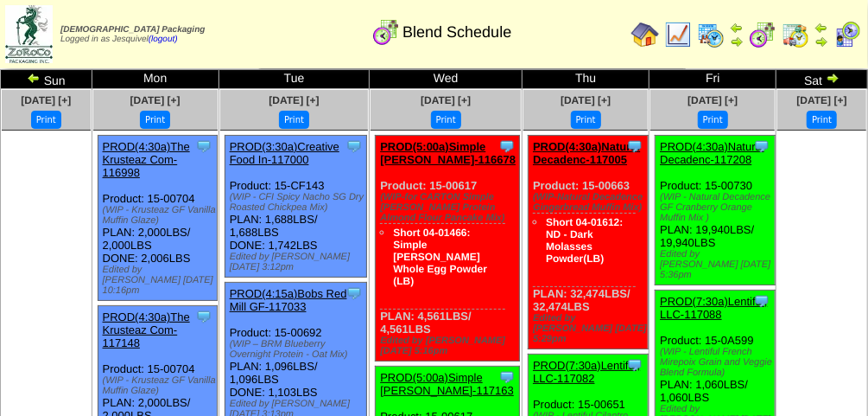 Image resolution: width=868 pixels, height=416 pixels. I want to click on span: Blend Schedule, so click(456, 32).